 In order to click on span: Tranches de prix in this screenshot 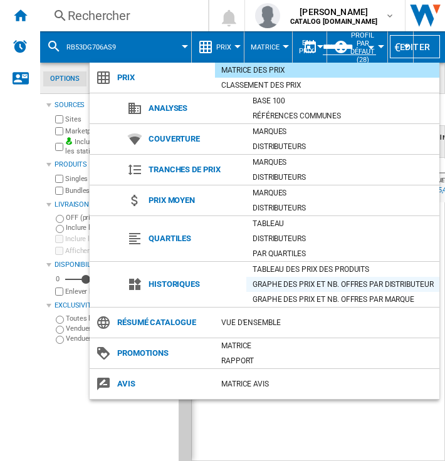, I will do `click(194, 170)`.